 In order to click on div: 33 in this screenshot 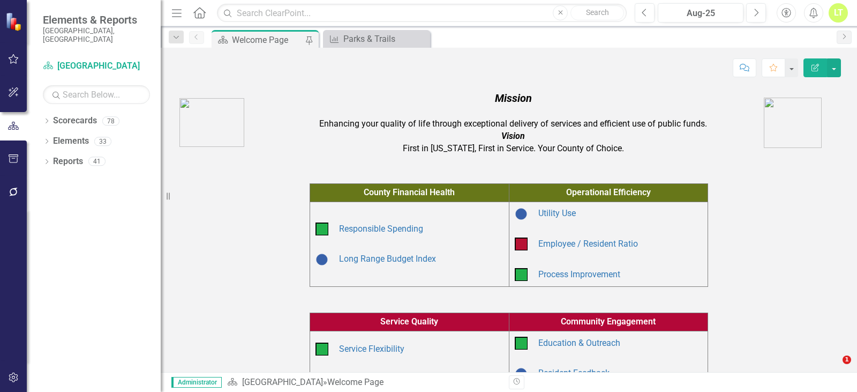, I will do `click(103, 141)`.